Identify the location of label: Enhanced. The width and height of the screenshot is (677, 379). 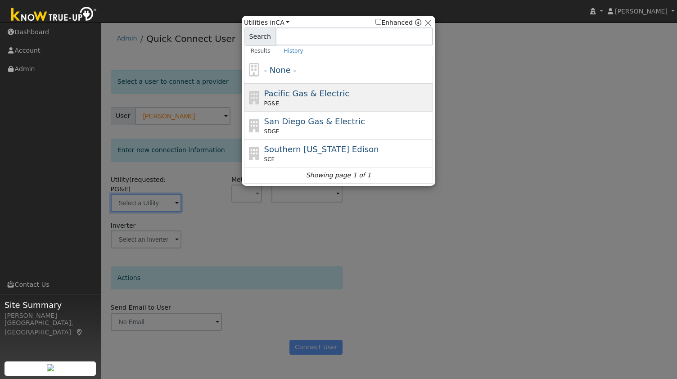
(394, 23).